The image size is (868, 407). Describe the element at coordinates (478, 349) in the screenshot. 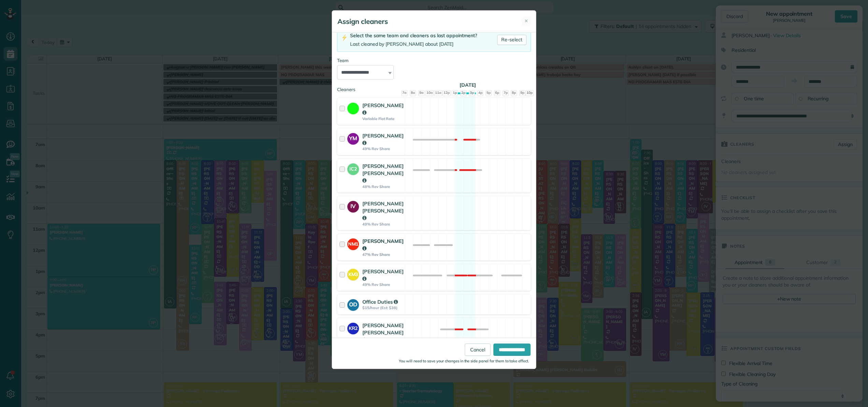

I see `a: Cancel` at that location.